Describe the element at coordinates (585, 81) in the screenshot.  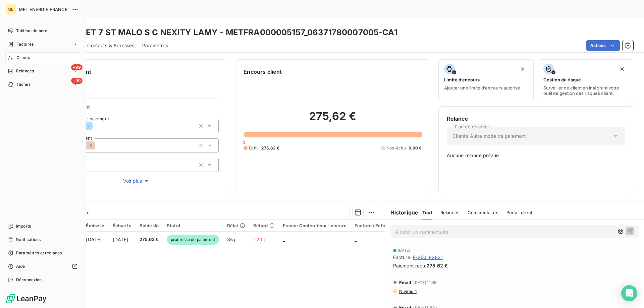
I see `button: Gestion du risqueSurveiller ce client en intégrant votre outil de gestion des risques client.` at that location.